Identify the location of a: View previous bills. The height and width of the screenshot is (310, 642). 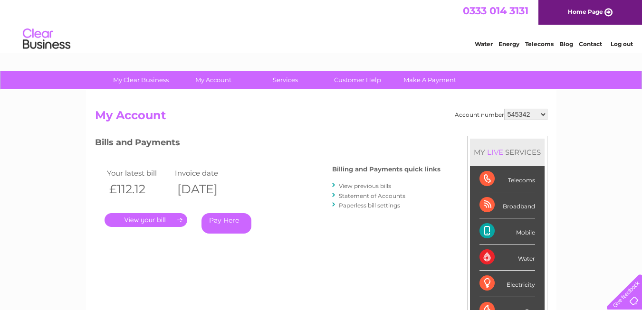
(365, 186).